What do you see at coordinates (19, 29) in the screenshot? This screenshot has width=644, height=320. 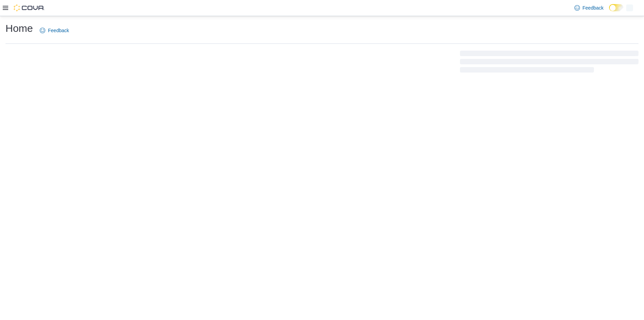 I see `h1: Home` at bounding box center [19, 29].